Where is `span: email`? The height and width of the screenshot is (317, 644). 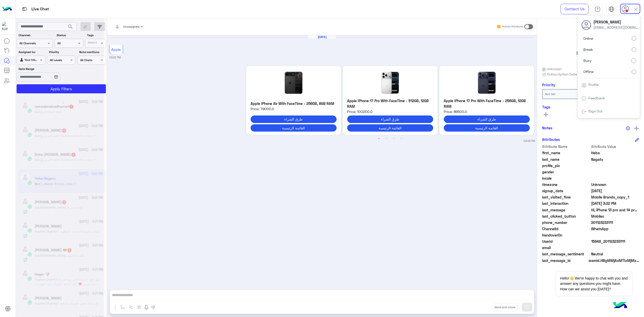 span: email is located at coordinates (566, 248).